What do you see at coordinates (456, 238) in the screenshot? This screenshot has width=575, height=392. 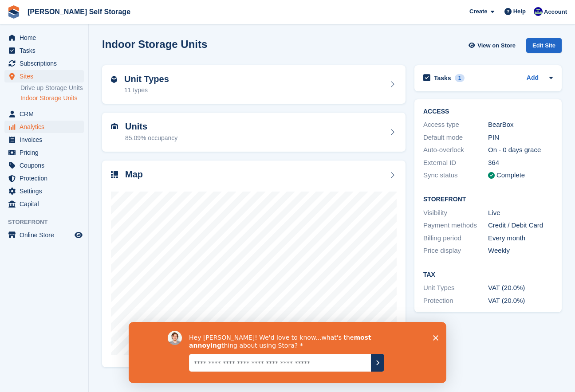 I see `div: Billing period` at bounding box center [456, 238].